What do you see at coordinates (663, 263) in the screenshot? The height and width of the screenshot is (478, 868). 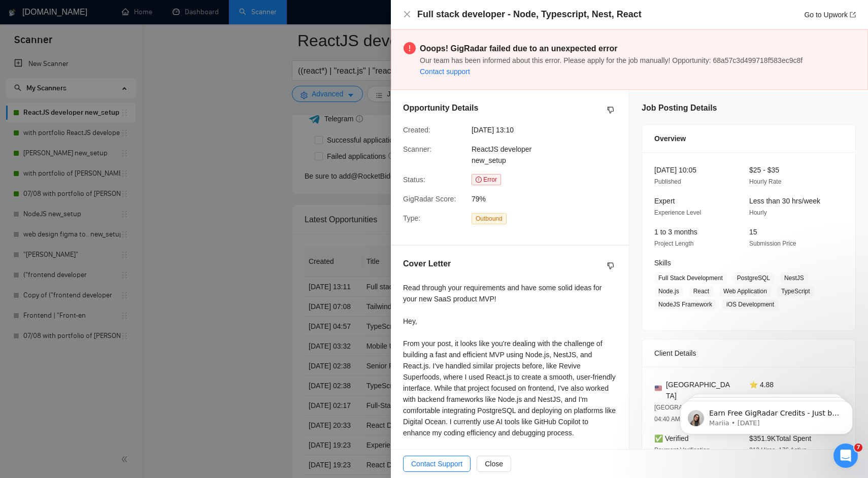 I see `span: Skills` at bounding box center [663, 263].